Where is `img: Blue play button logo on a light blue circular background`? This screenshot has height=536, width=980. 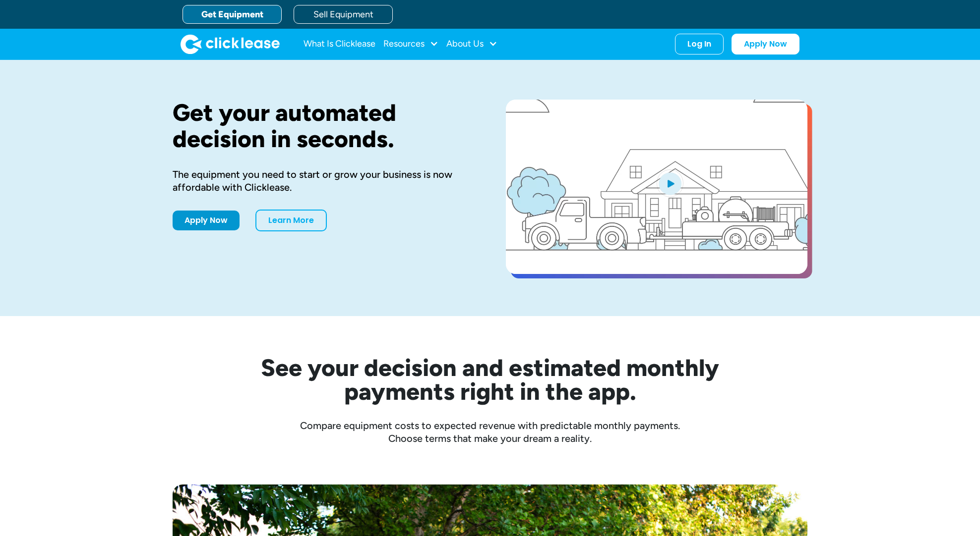 img: Blue play button logo on a light blue circular background is located at coordinates (670, 183).